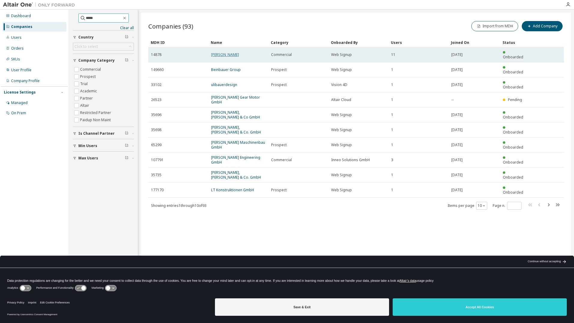  Describe the element at coordinates (495, 26) in the screenshot. I see `button: Import from MDH` at that location.